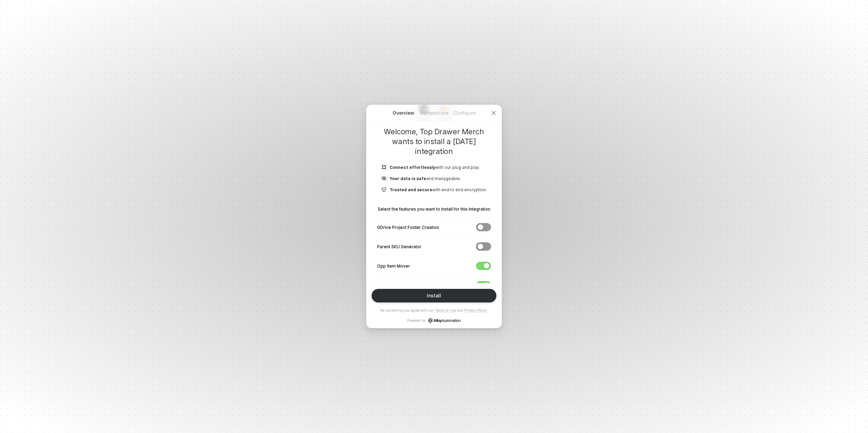  I want to click on p: and manageable., so click(425, 179).